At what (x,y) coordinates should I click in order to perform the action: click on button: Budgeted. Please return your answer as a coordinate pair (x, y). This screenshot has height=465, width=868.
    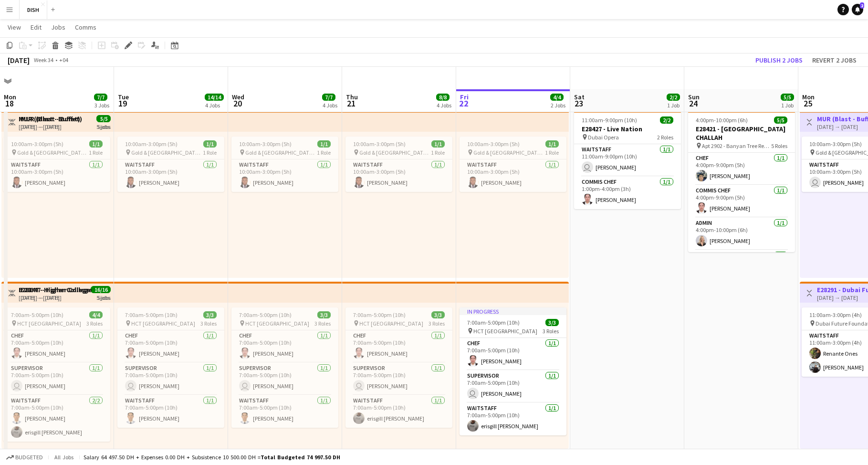
    Looking at the image, I should click on (24, 457).